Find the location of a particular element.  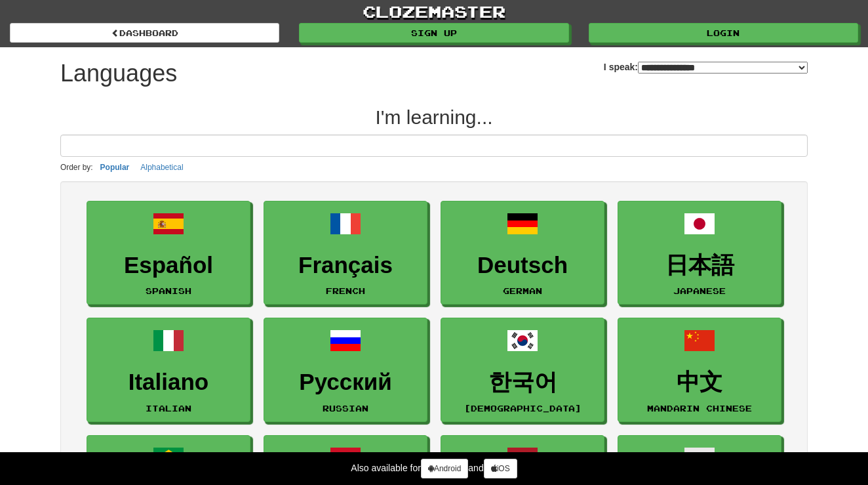

a: Sign up is located at coordinates (434, 33).